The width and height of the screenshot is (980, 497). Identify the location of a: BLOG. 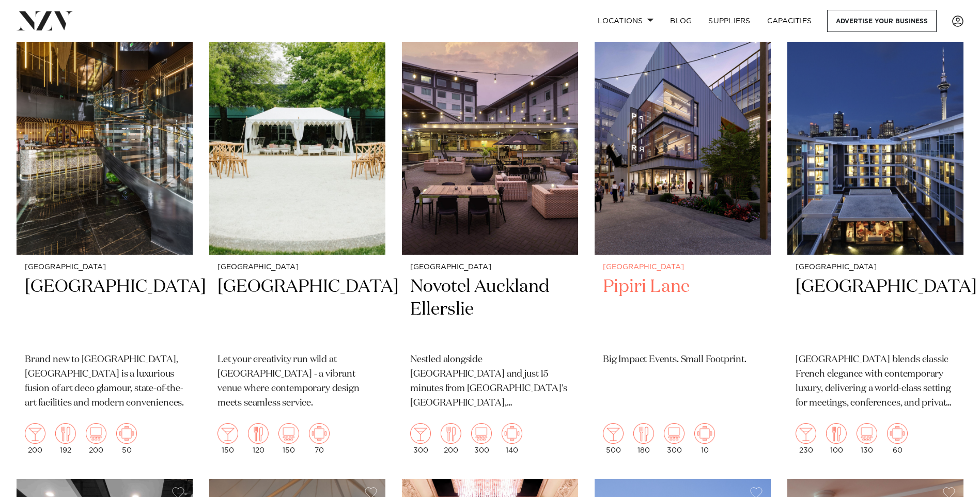
(681, 21).